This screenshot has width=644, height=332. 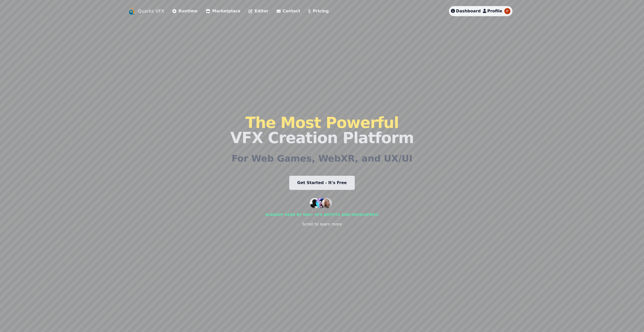 What do you see at coordinates (322, 225) in the screenshot?
I see `div: Scroll to learn more` at bounding box center [322, 225].